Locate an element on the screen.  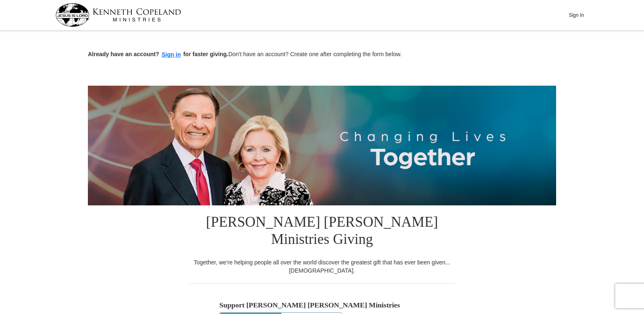
button: Sign In is located at coordinates (576, 15).